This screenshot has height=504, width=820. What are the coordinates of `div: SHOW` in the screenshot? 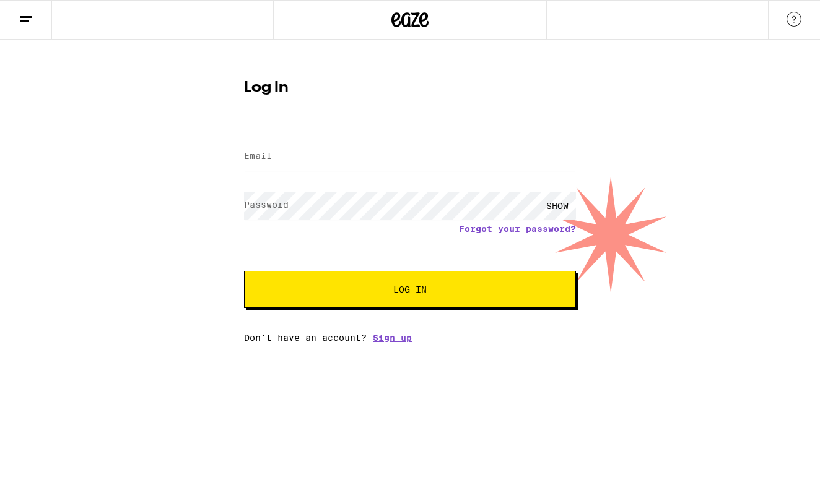 It's located at (557, 205).